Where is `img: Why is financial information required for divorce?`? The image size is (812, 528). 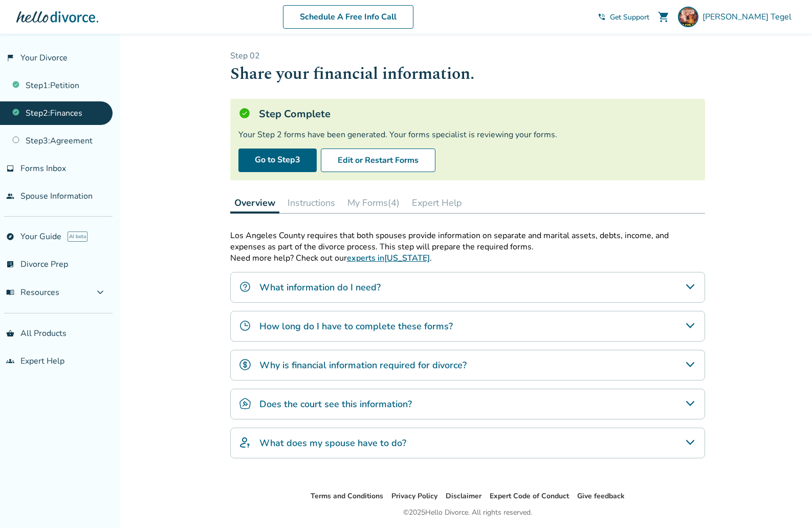 img: Why is financial information required for divorce? is located at coordinates (245, 364).